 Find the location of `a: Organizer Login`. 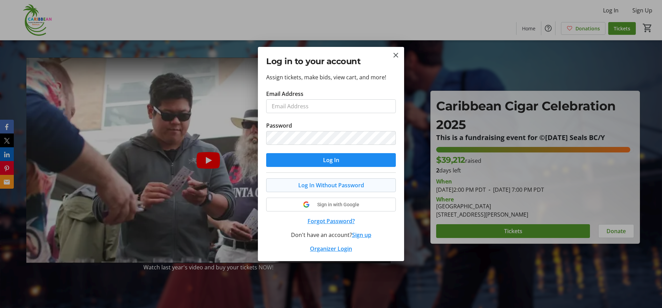

a: Organizer Login is located at coordinates (331, 248).